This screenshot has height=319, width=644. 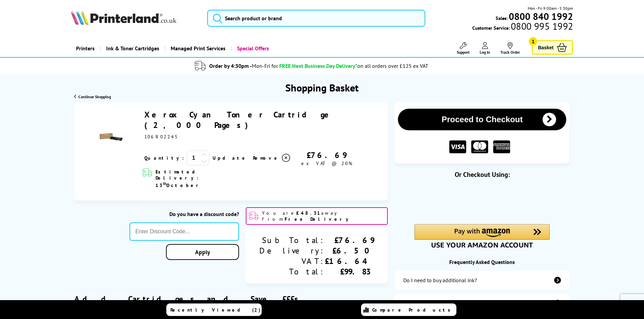 What do you see at coordinates (272, 158) in the screenshot?
I see `a: Delete item from your basket` at bounding box center [272, 158].